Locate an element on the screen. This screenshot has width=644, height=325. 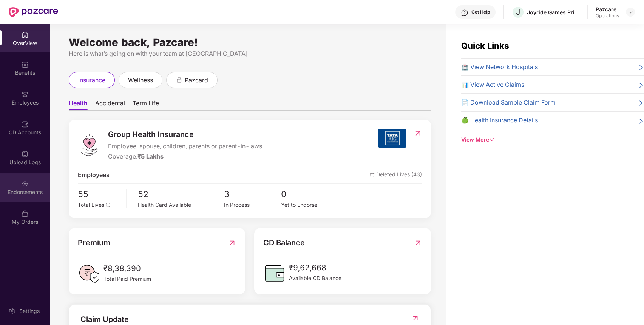
img: svg+xml;base64,PHN2ZyBpZD0iQ0RfQWNjb3VudHMiIGRhdGEtbmFtZT0iQ0QgQWNjb3VudHMiIHhtbG5zPSJodHRwOi8vd3... is located at coordinates (25, 124).